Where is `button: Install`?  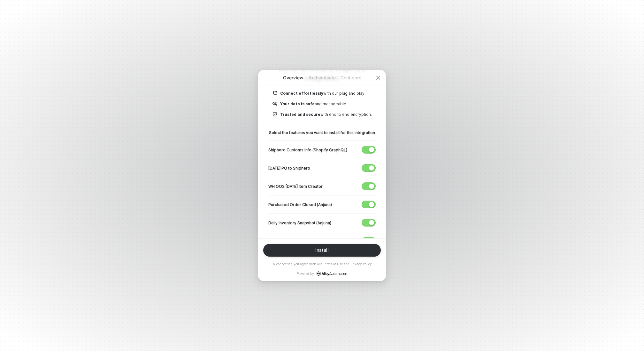 button: Install is located at coordinates (322, 250).